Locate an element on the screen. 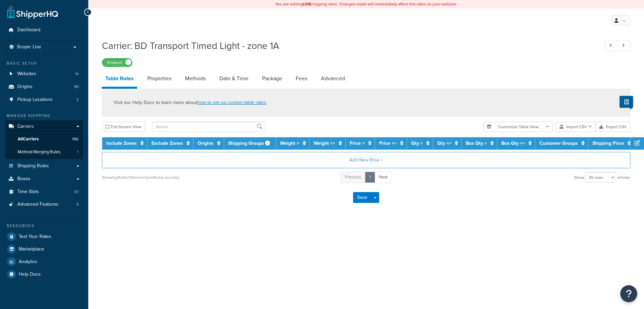  span: 2 is located at coordinates (77, 100).